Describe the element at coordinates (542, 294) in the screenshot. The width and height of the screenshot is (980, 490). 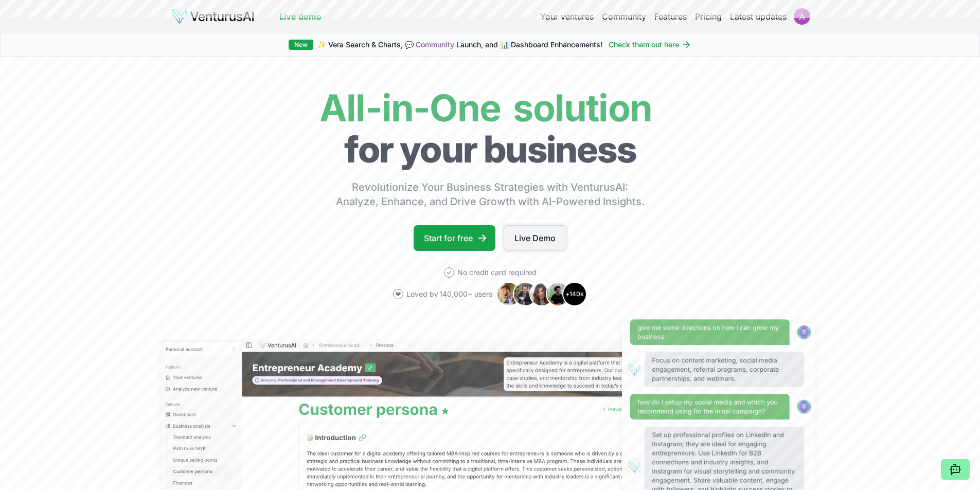
I see `img: Avatar 3` at that location.